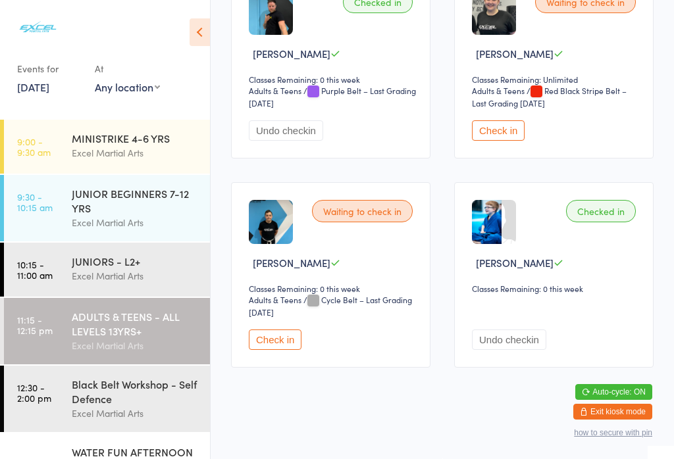 The width and height of the screenshot is (674, 459). What do you see at coordinates (135, 261) in the screenshot?
I see `div: JUNIORS - L2+` at bounding box center [135, 261].